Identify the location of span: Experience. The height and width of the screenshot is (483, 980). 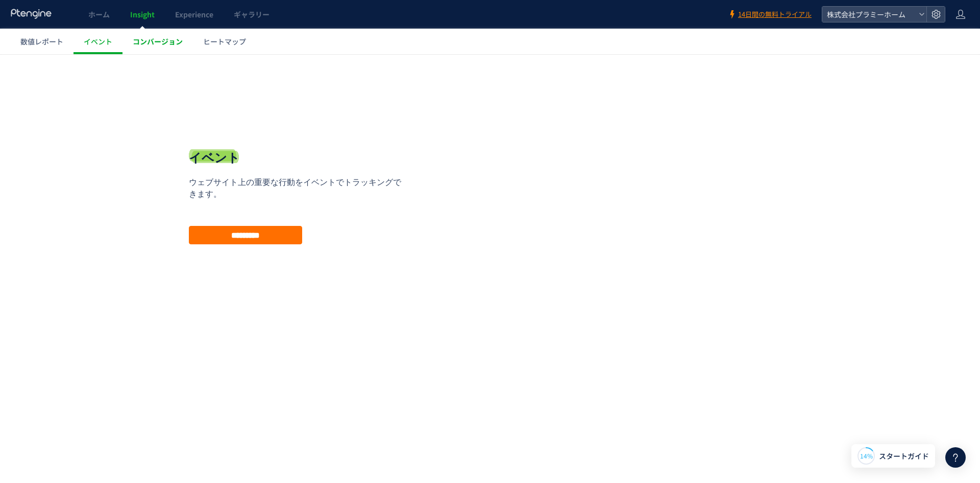
(194, 14).